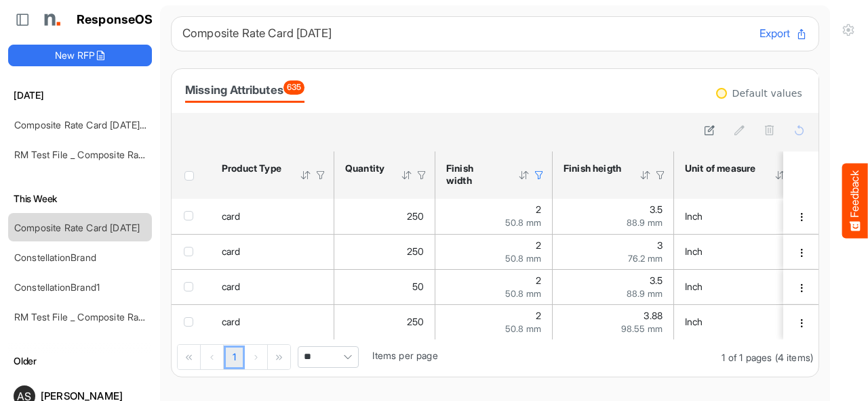 Image resolution: width=868 pixels, height=401 pixels. Describe the element at coordinates (783, 33) in the screenshot. I see `button: Export` at that location.